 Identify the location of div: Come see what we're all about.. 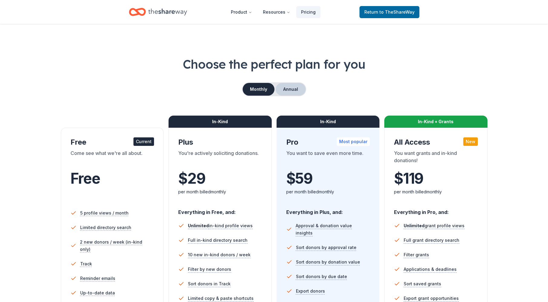
(112, 158).